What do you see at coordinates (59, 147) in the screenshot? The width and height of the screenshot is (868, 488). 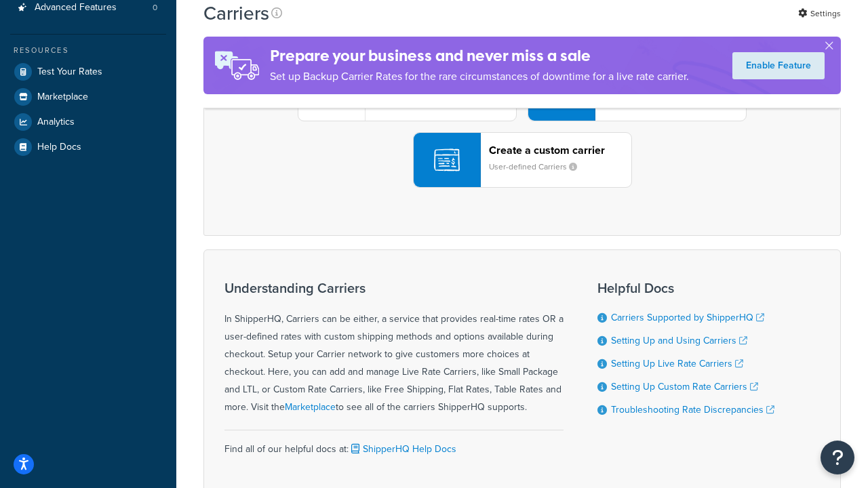 I see `span: Help Docs` at bounding box center [59, 147].